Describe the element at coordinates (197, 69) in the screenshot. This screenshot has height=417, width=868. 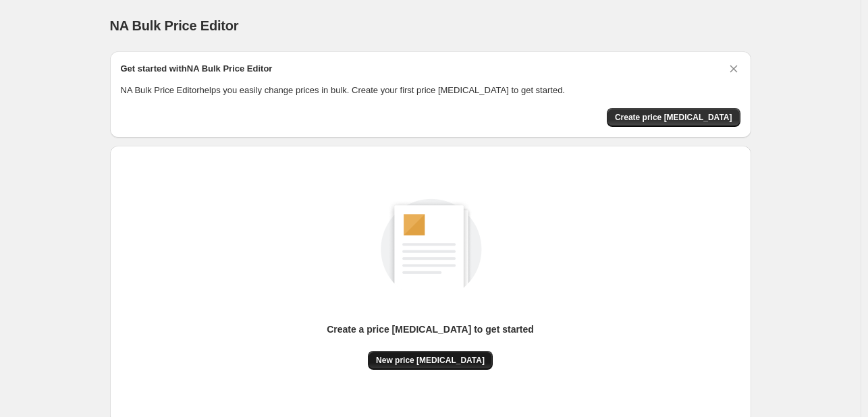
I see `h2: Get started with NA Bulk Price Editor` at that location.